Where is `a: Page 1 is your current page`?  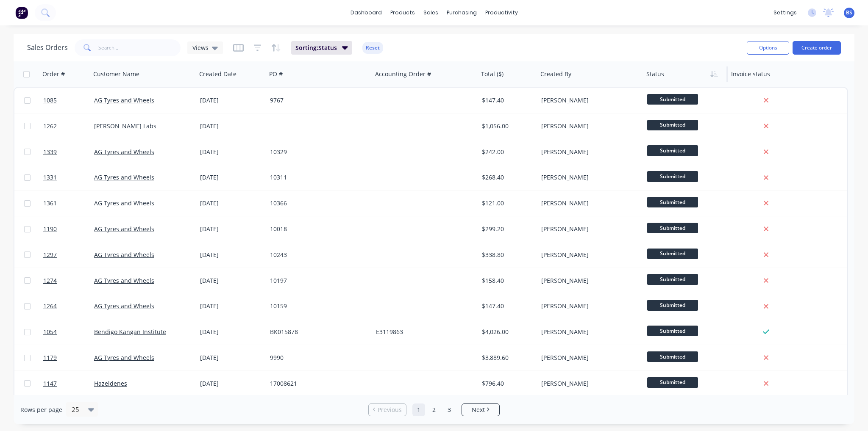 a: Page 1 is your current page is located at coordinates (418, 410).